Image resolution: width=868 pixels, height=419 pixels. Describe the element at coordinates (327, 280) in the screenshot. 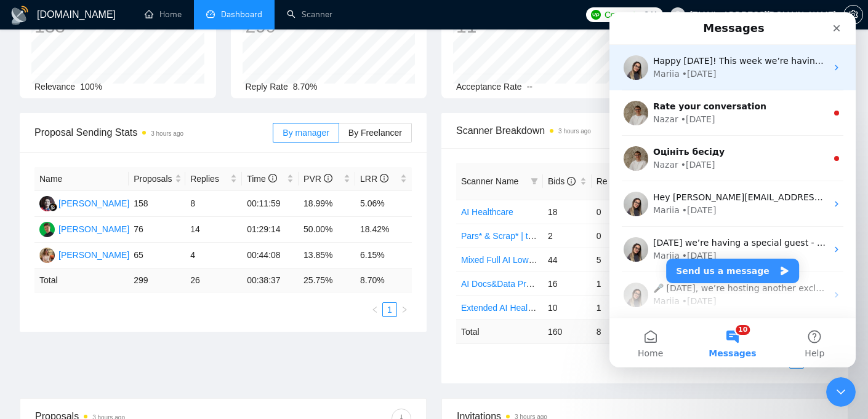

I see `td: 25.75 %` at that location.